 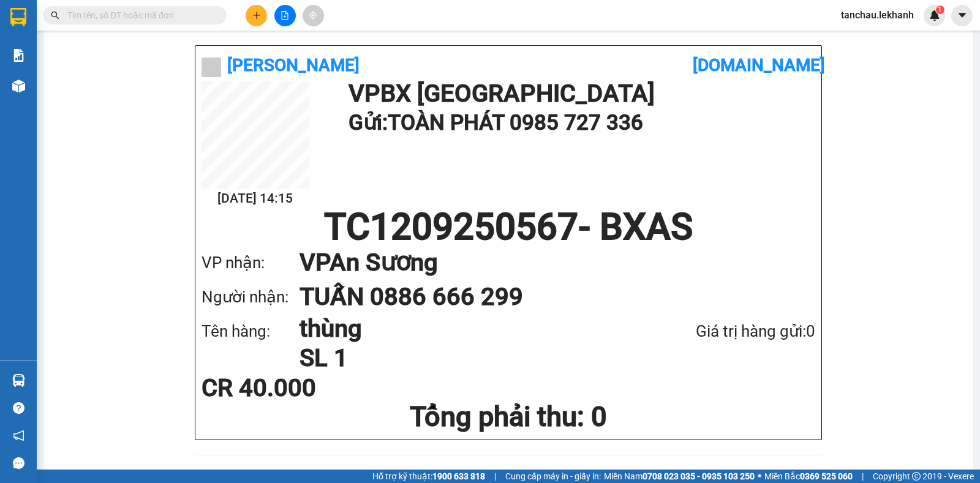 What do you see at coordinates (285, 15) in the screenshot?
I see `button: file-add` at bounding box center [285, 15].